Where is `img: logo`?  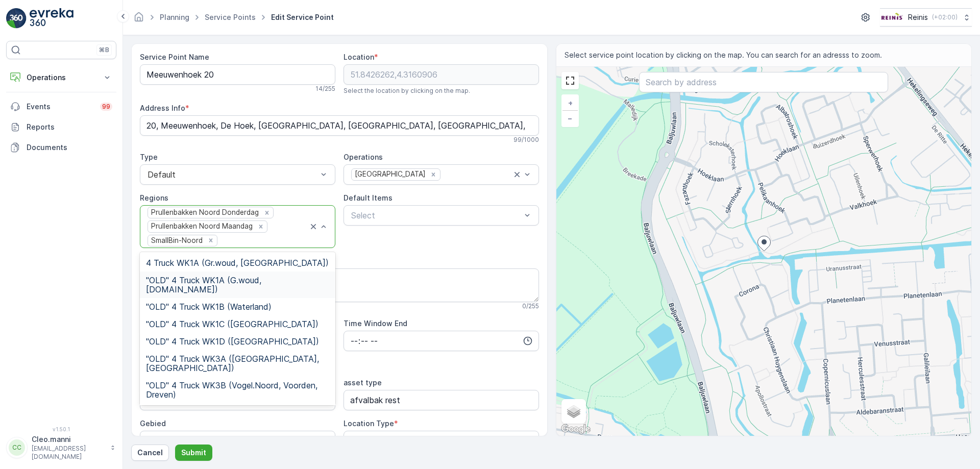
img: logo is located at coordinates (17, 18).